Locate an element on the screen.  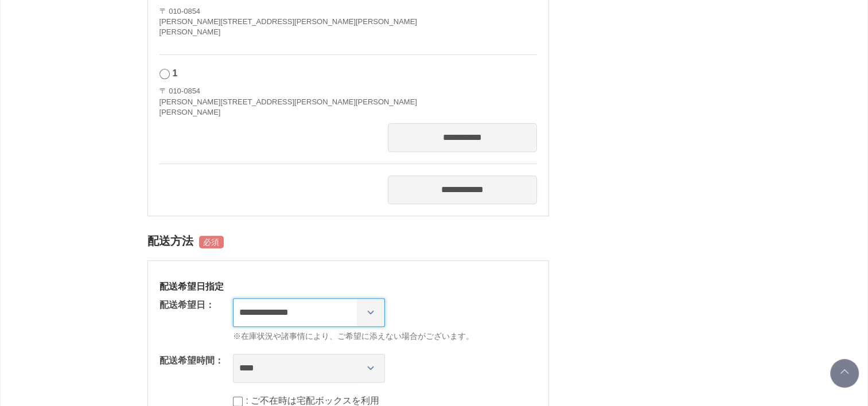
h2: 配送方法 is located at coordinates (348, 241).